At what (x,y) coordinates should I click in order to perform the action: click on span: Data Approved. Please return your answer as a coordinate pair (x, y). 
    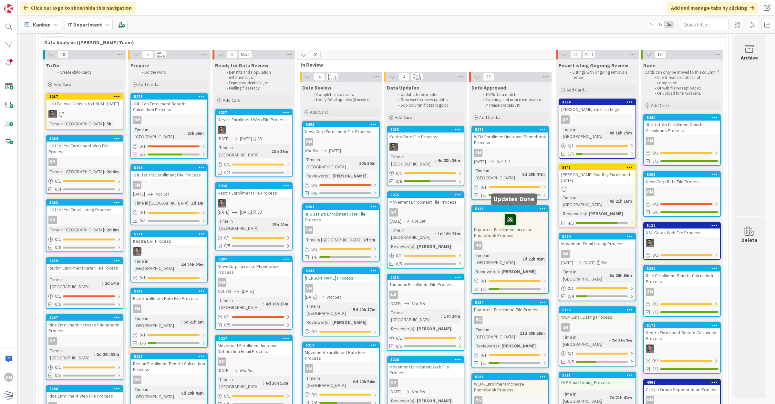
    Looking at the image, I should click on (489, 88).